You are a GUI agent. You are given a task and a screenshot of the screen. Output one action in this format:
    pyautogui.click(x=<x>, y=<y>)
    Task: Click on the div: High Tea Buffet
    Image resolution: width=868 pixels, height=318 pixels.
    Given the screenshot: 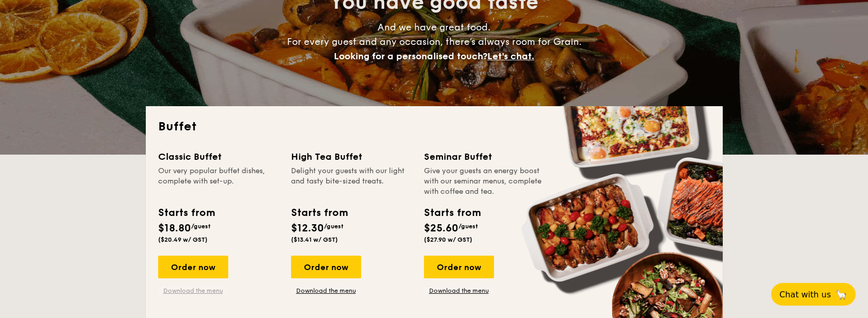 What is the action you would take?
    pyautogui.click(x=352, y=157)
    